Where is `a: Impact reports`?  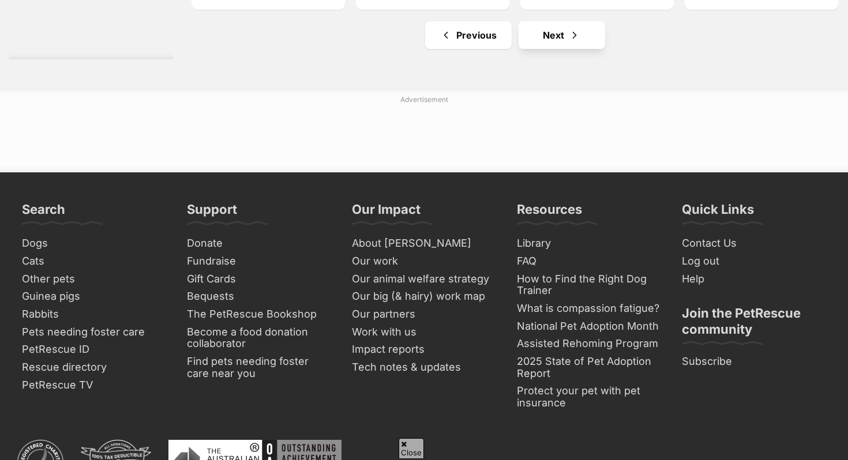
a: Impact reports is located at coordinates (424, 349).